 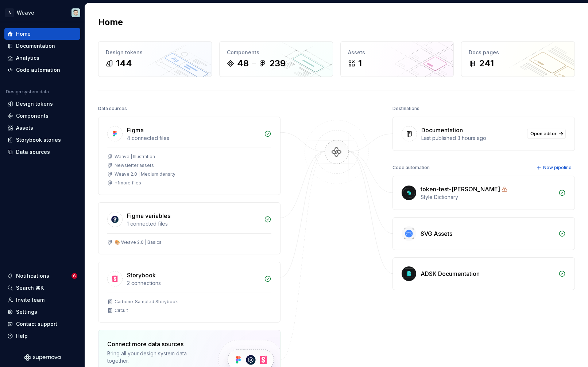 What do you see at coordinates (30, 300) in the screenshot?
I see `div: Invite team` at bounding box center [30, 300].